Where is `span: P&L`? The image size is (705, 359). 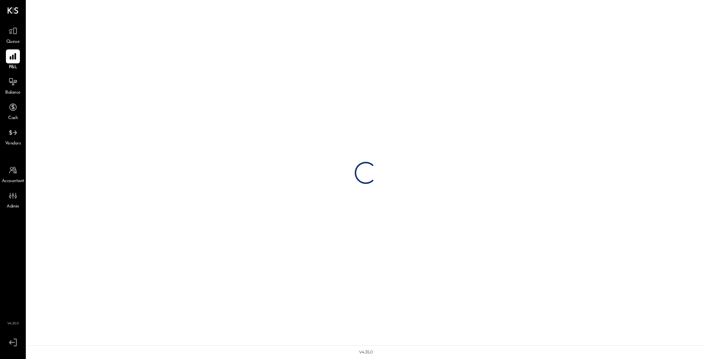 span: P&L is located at coordinates (13, 68).